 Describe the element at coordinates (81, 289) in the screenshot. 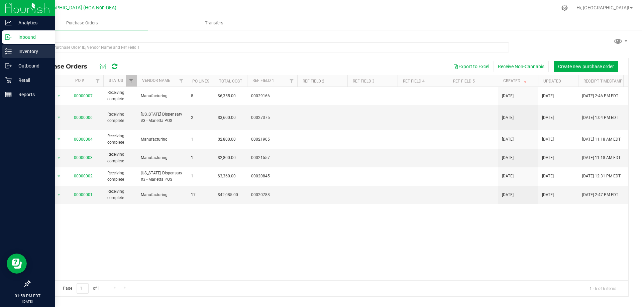

I see `span: Page of 1` at that location.